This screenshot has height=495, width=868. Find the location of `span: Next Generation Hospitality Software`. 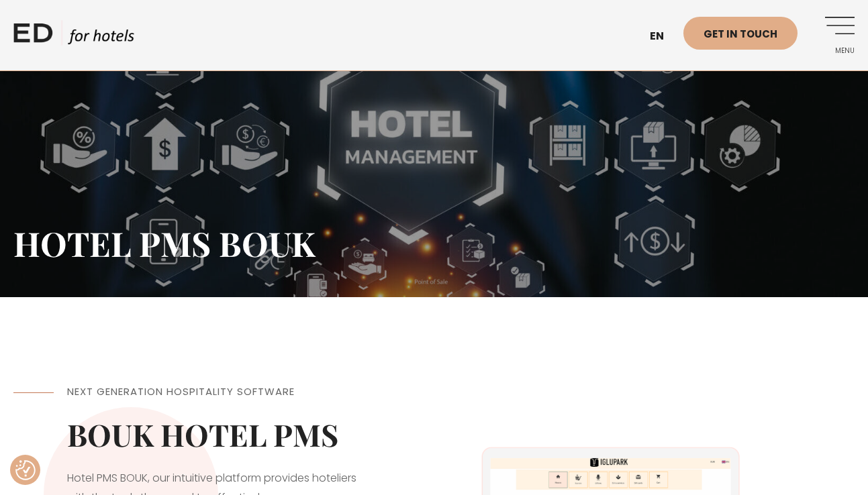

span: Next Generation Hospitality Software is located at coordinates (181, 391).